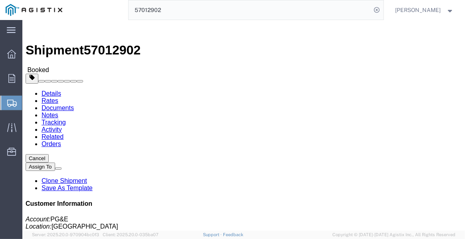 The height and width of the screenshot is (239, 465). Describe the element at coordinates (66, 234) in the screenshot. I see `span: Server: 2025.20.0-970904bc0f3` at that location.